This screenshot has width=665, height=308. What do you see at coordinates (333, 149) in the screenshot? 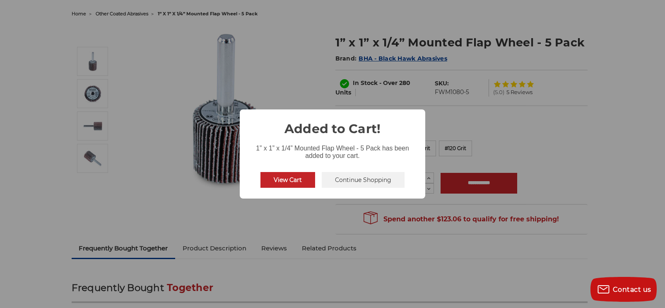
I see `div: 1” x 1” x 1/4” Mounted Flap Wheel - 5 Pack has been added to your cart.` at bounding box center [333, 149].